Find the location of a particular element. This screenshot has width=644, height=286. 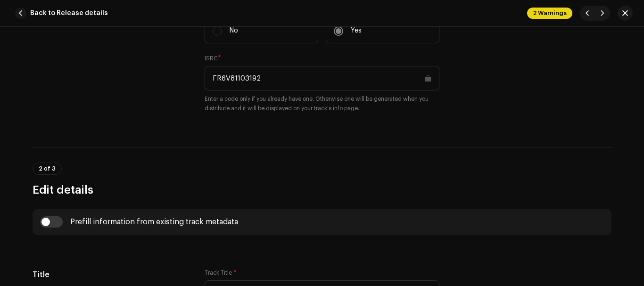

input: ABXYZ####### is located at coordinates (322, 78).